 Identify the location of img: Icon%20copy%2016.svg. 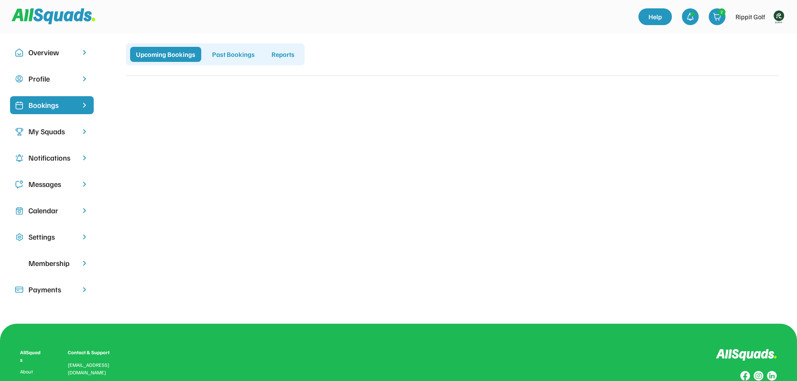
(19, 237).